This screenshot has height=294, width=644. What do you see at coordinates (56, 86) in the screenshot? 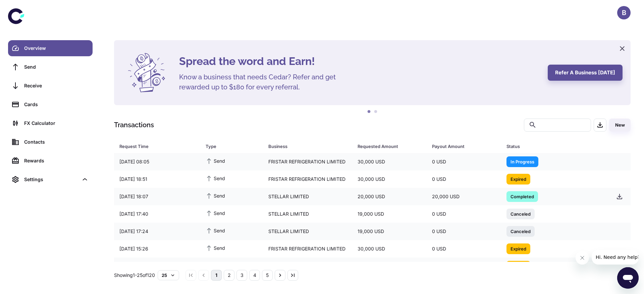
I see `div: Receive` at bounding box center [56, 86].